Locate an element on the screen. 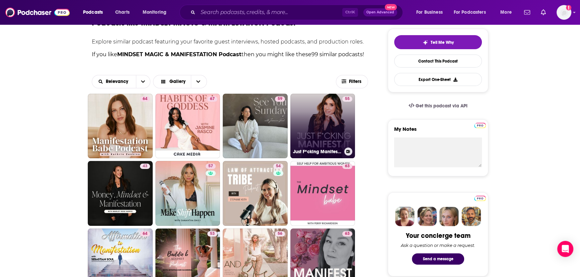 The height and width of the screenshot is (277, 580). span: Ctrl K is located at coordinates (350, 12).